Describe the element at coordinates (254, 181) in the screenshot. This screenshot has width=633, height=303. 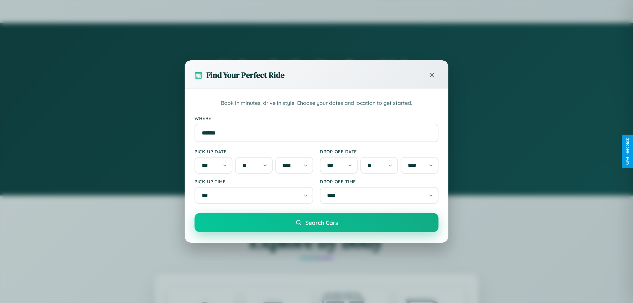
I see `label: Pick-up Time` at that location.